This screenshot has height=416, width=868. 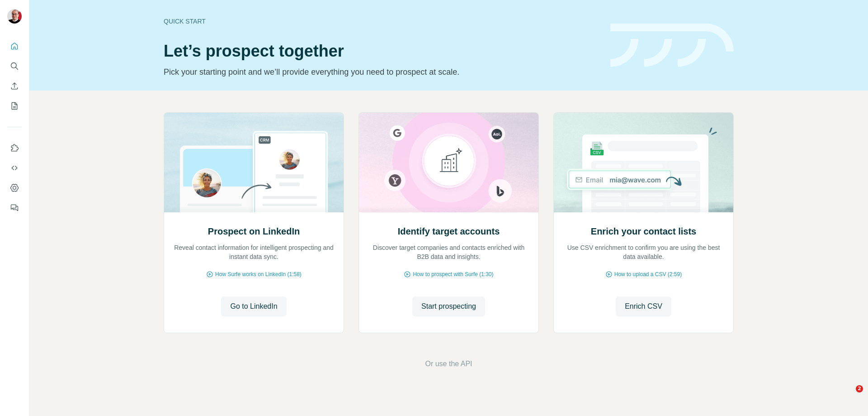 I want to click on span: How Surfe works on LinkedIn (1:58), so click(x=258, y=274).